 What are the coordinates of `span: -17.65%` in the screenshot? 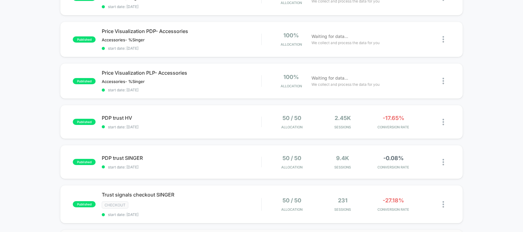 It's located at (394, 118).